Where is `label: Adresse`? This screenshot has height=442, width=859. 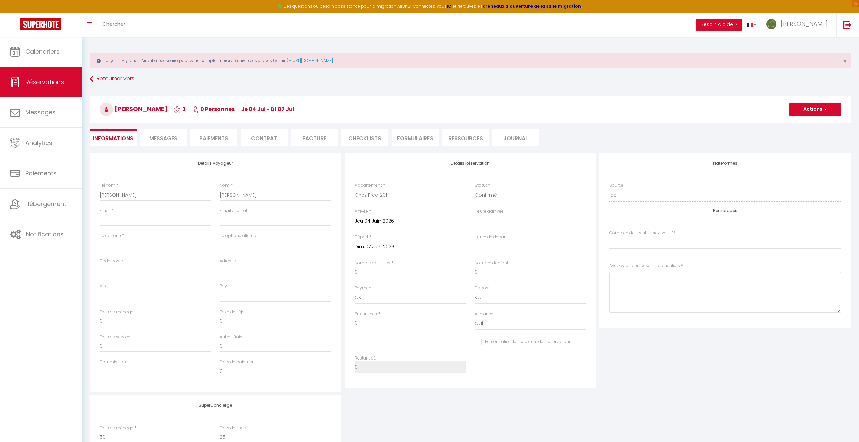
label: Adresse is located at coordinates (228, 261).